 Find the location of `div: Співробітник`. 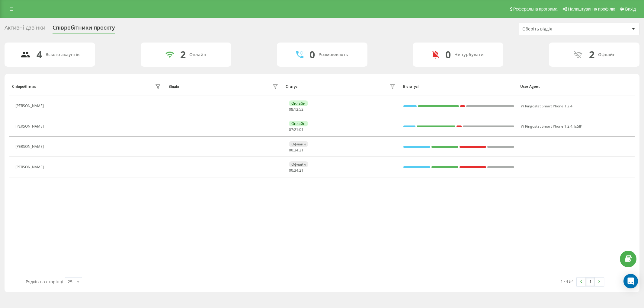

div: Співробітник is located at coordinates (24, 87).